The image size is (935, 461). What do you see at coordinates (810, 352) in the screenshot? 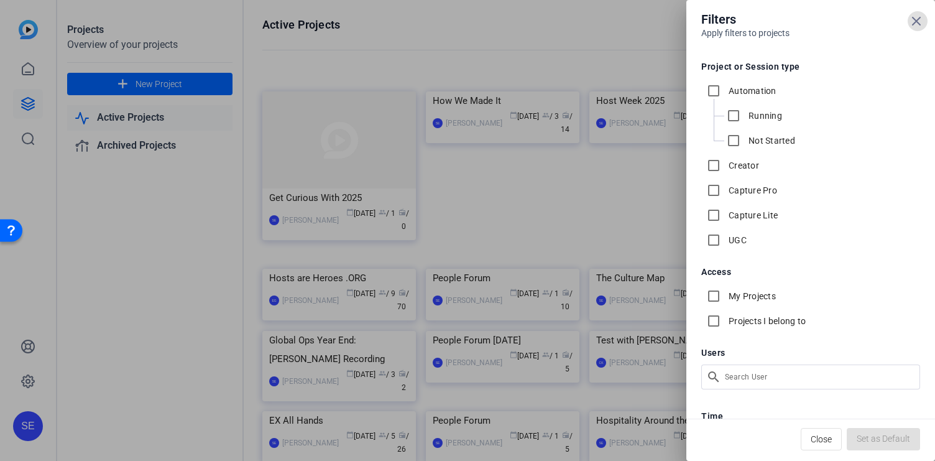
I see `h5: Users` at bounding box center [810, 352].